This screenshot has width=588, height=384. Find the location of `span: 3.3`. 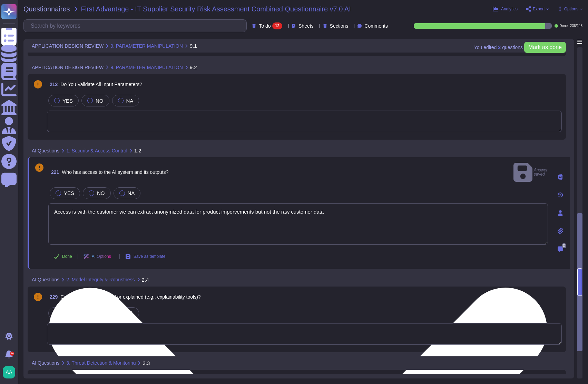

span: 3.3 is located at coordinates (146, 363).